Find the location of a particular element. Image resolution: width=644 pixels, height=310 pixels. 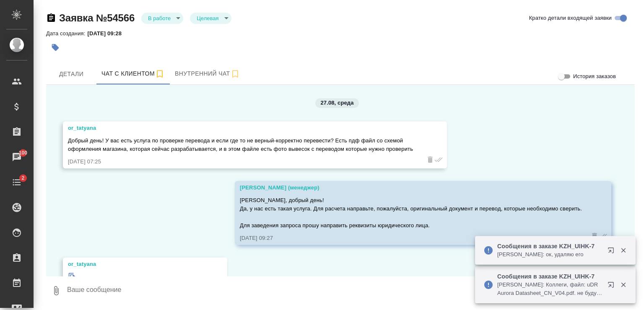

span: Внутренний чат is located at coordinates (207, 73).